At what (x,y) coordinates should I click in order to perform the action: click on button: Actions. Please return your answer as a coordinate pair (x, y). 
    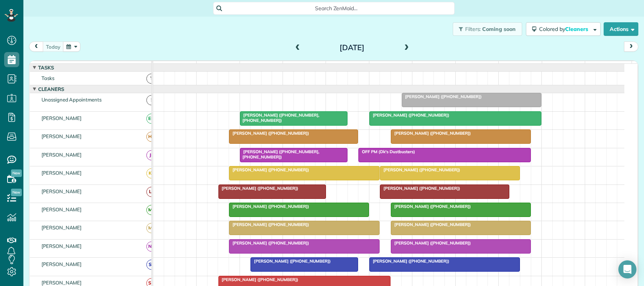
    Looking at the image, I should click on (621, 29).